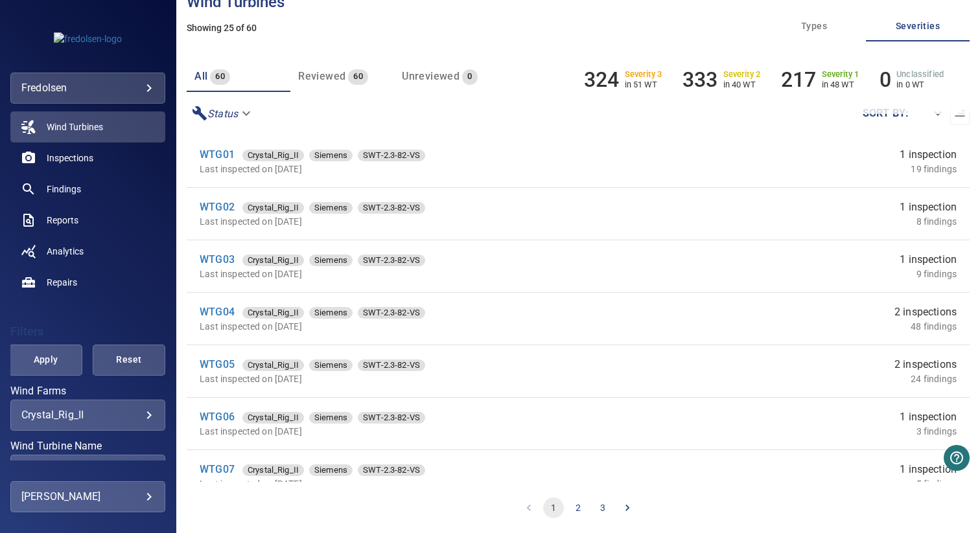 This screenshot has height=533, width=980. I want to click on label: Sort by :, so click(885, 113).